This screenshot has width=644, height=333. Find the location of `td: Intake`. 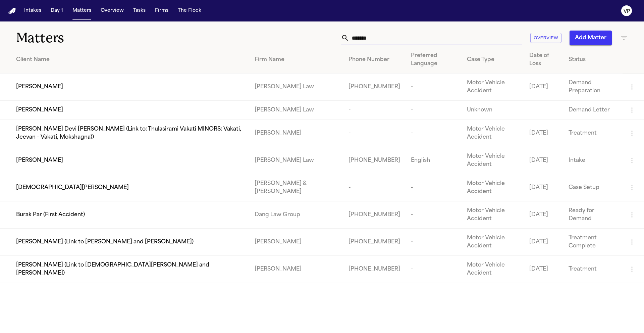

td: Intake is located at coordinates (593, 161).